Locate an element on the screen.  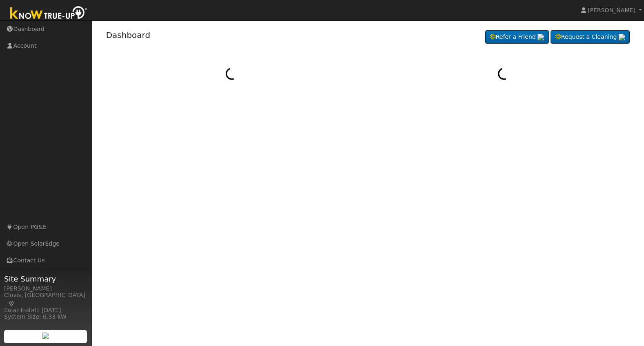
div: System Size: 6.33 kW is located at coordinates (46, 317).